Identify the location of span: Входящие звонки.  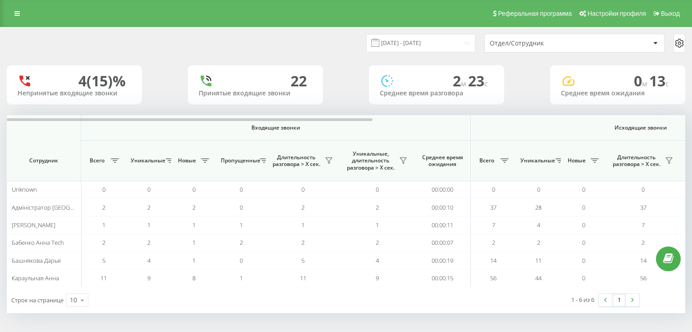
(276, 128).